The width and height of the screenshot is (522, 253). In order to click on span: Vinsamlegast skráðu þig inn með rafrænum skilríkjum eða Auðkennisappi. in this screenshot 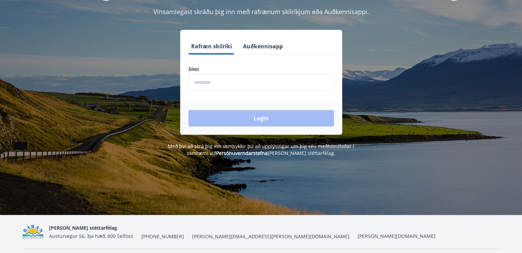, I will do `click(261, 12)`.